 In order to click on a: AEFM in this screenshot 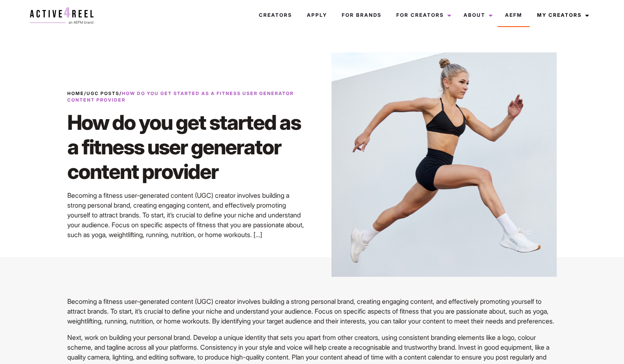, I will do `click(514, 15)`.